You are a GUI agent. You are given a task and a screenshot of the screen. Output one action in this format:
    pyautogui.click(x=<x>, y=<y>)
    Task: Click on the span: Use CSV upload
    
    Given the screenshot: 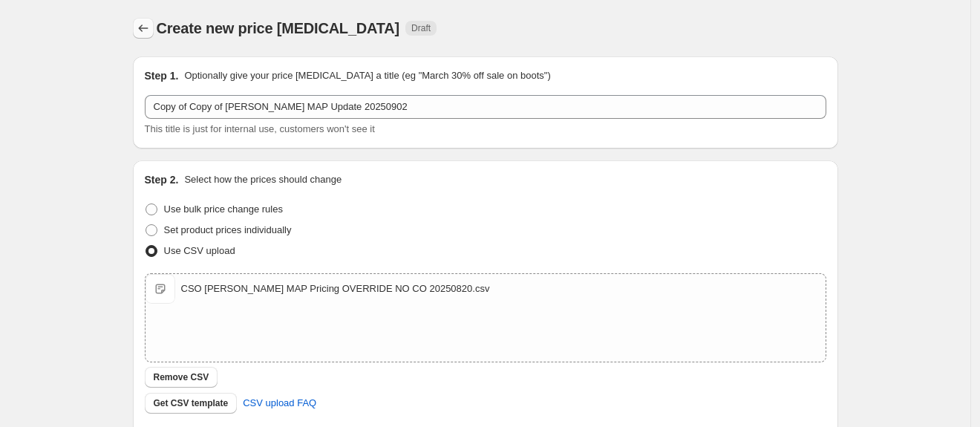 What is the action you would take?
    pyautogui.click(x=200, y=250)
    